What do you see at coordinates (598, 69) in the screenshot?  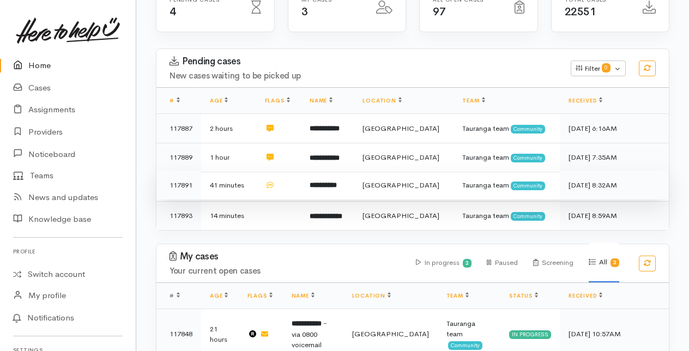 I see `button: Filter0` at bounding box center [598, 69].